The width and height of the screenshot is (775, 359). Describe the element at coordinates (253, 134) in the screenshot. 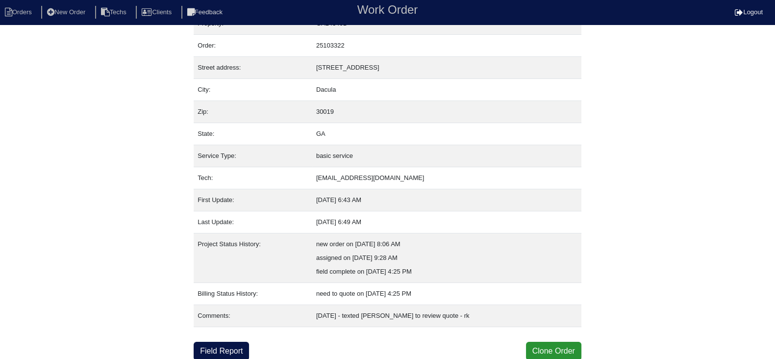

I see `td: State:` at that location.